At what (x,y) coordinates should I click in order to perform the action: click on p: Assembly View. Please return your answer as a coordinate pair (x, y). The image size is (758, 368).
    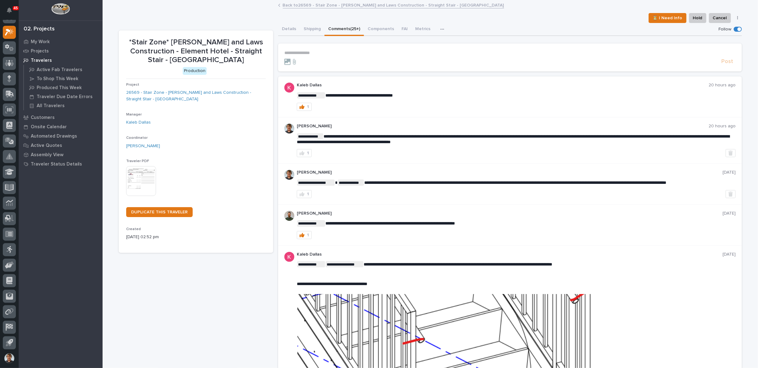
    Looking at the image, I should click on (47, 155).